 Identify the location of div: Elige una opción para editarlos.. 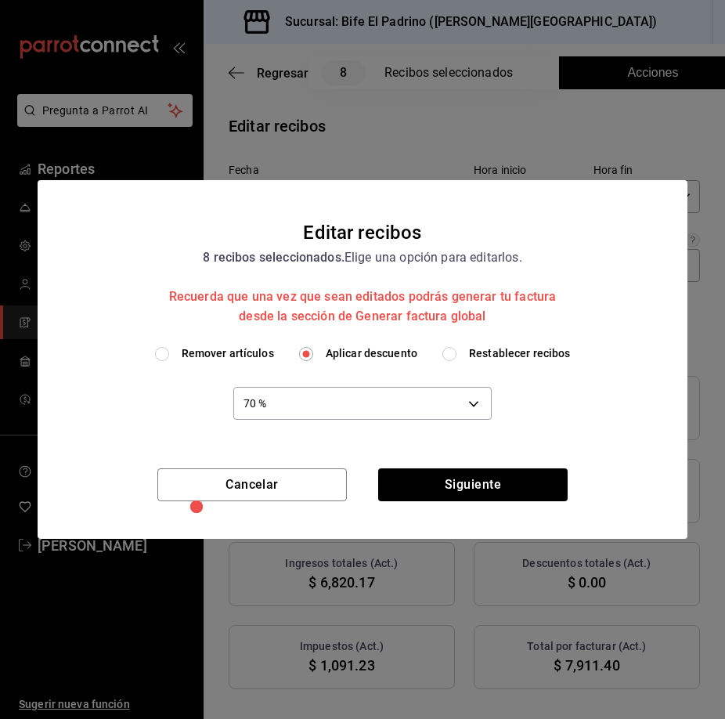
(362, 287).